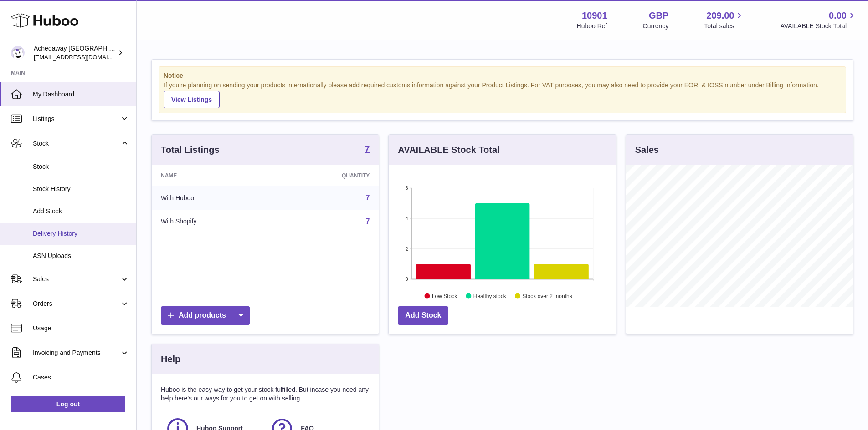 This screenshot has height=430, width=868. I want to click on span: Delivery History, so click(81, 234).